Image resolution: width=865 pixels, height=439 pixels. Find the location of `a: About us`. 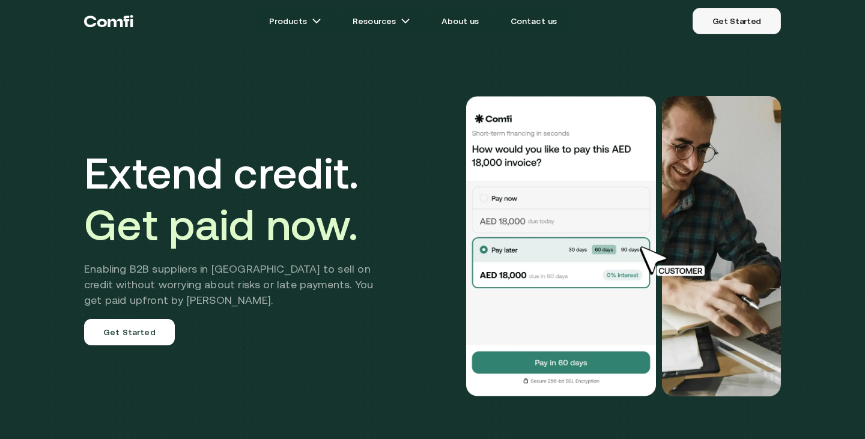

a: About us is located at coordinates (460, 21).